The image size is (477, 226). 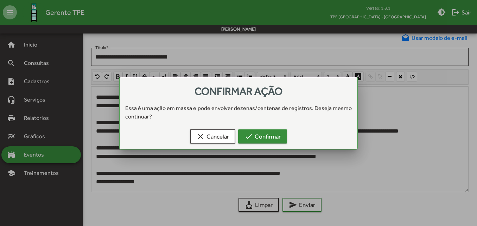 I want to click on mat-icon: check, so click(x=249, y=136).